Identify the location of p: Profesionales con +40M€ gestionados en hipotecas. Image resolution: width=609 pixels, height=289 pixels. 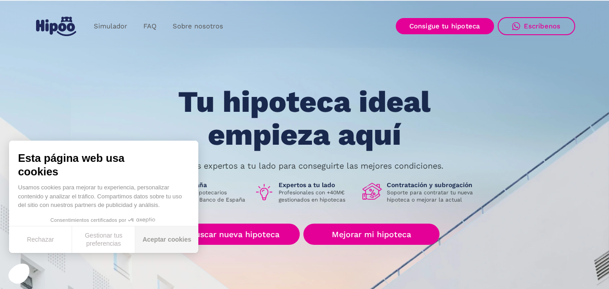
(317, 196).